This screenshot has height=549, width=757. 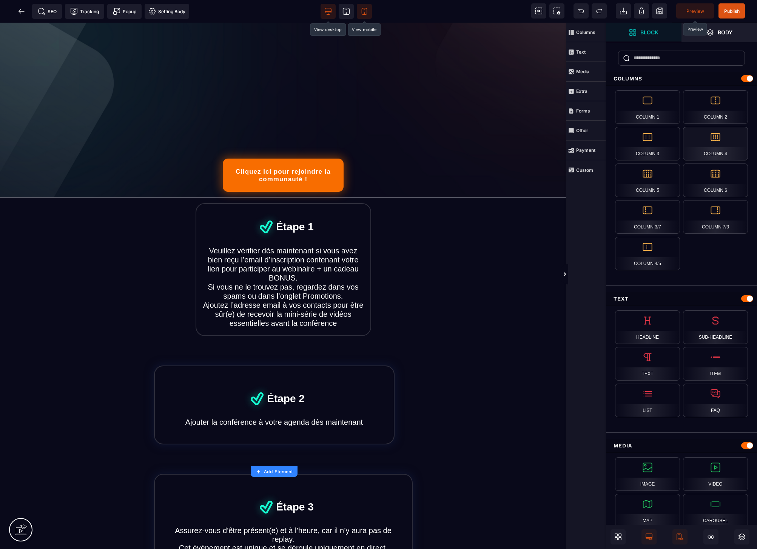 I want to click on text: Étape 2, so click(x=286, y=376).